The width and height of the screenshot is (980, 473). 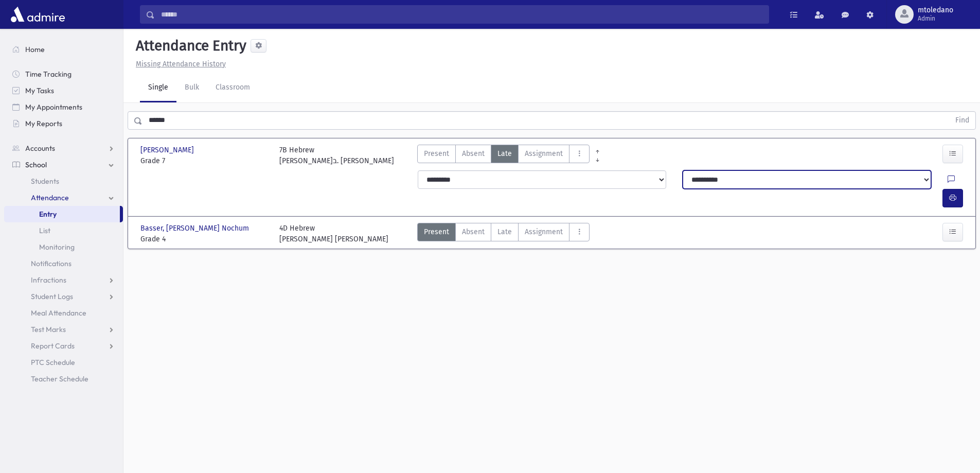 I want to click on a: My Tasks, so click(x=63, y=91).